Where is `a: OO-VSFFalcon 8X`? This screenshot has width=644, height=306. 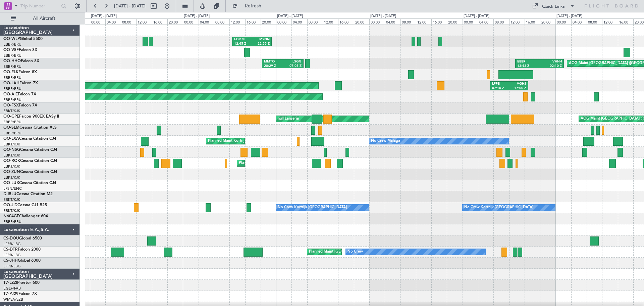
a: OO-VSFFalcon 8X is located at coordinates (20, 50).